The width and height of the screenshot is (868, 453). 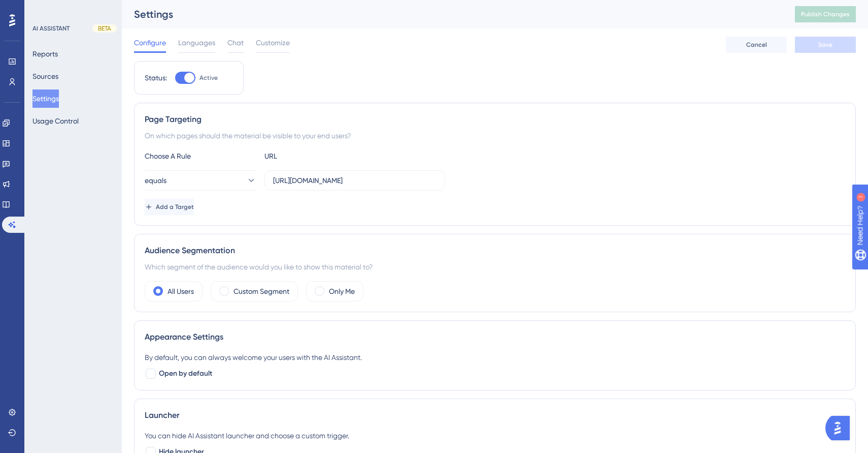 I want to click on label: Only Me, so click(x=342, y=291).